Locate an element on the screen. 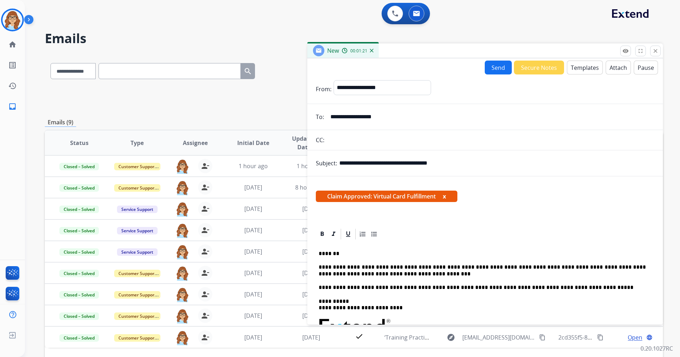 The height and width of the screenshot is (357, 680). mat-icon: home is located at coordinates (12, 44).